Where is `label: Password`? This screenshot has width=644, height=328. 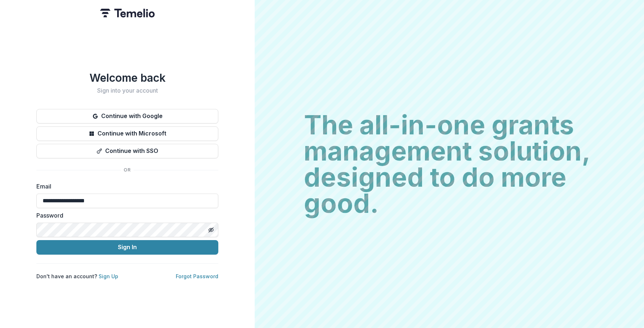 label: Password is located at coordinates (125, 215).